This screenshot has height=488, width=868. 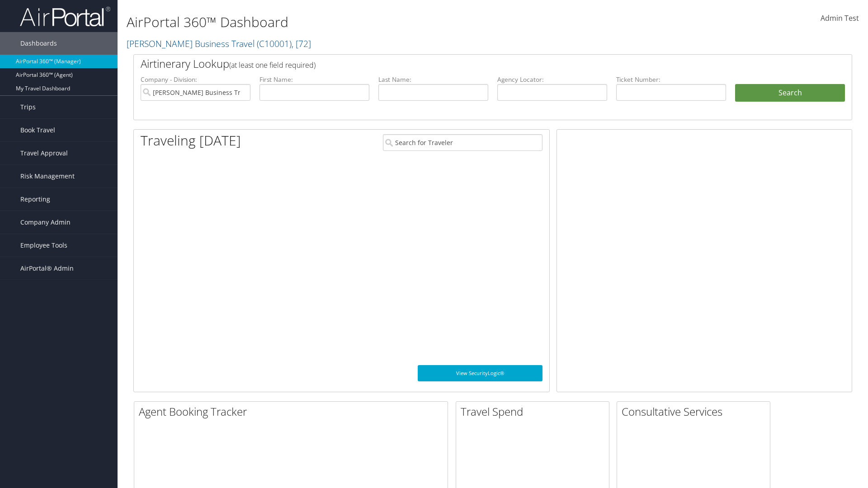 What do you see at coordinates (839, 19) in the screenshot?
I see `a: Admin Test` at bounding box center [839, 19].